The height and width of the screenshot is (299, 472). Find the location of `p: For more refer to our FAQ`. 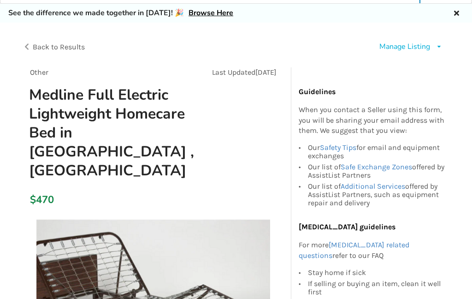

p: For more refer to our FAQ is located at coordinates (372, 250).